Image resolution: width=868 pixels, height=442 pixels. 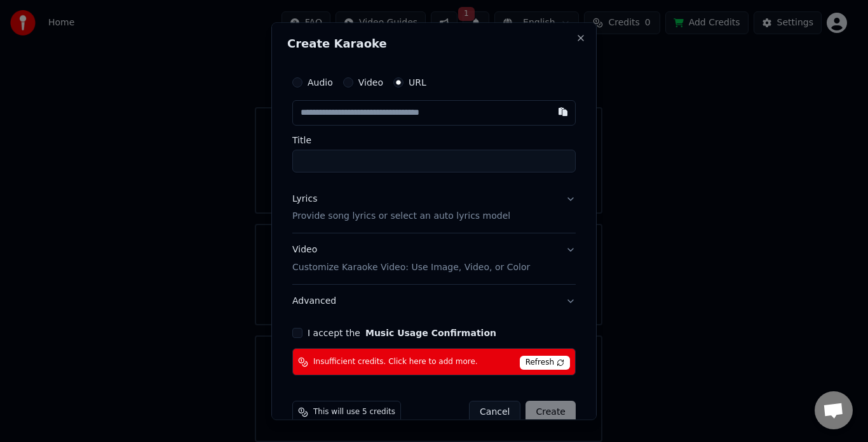 I want to click on button: VideoCustomize Karaoke Video: Use Image, Video, or Color, so click(x=434, y=260).